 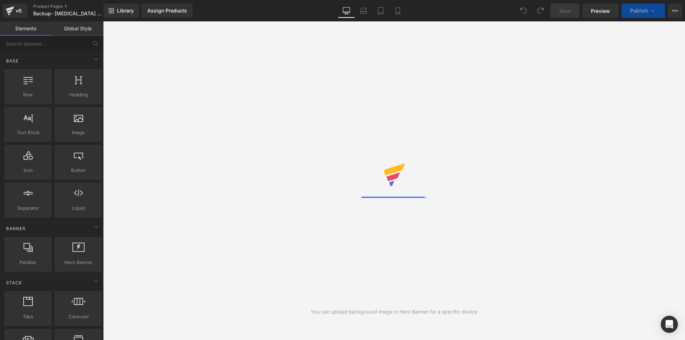 What do you see at coordinates (78, 132) in the screenshot?
I see `span: Image` at bounding box center [78, 132].